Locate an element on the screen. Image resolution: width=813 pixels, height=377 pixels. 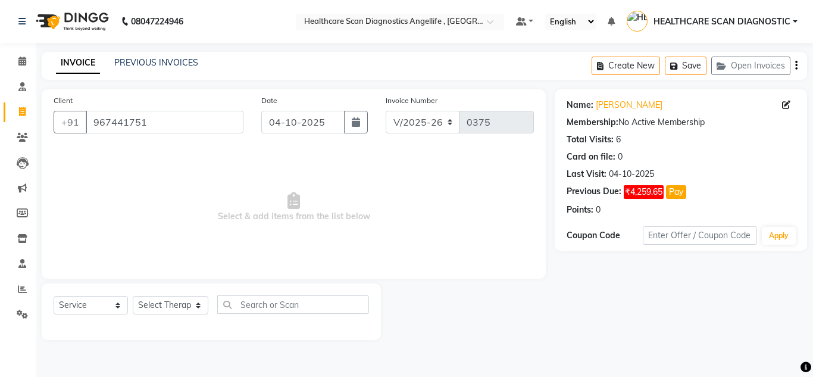
div: Points: is located at coordinates (580, 209).